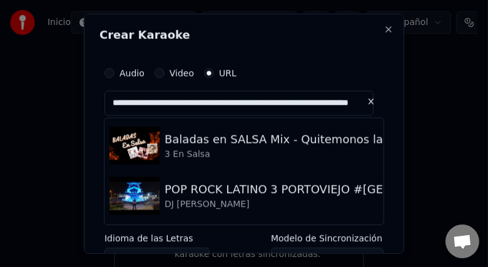 This screenshot has height=267, width=488. What do you see at coordinates (228, 73) in the screenshot?
I see `label: URL` at bounding box center [228, 73].